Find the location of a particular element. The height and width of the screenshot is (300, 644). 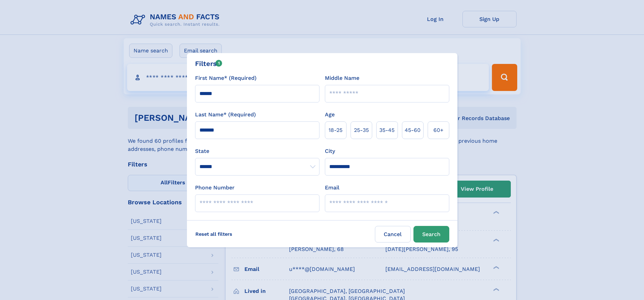

label: City is located at coordinates (330, 151).